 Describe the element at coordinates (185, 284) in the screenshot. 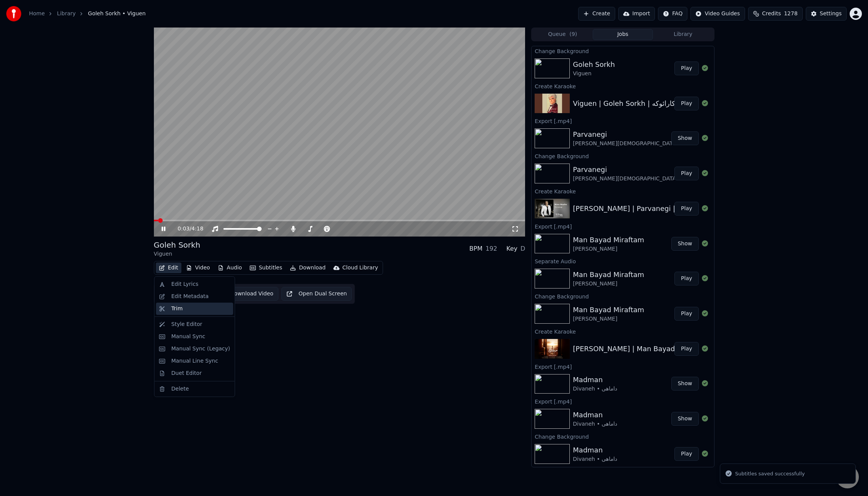

I see `div: Edit Lyrics` at that location.